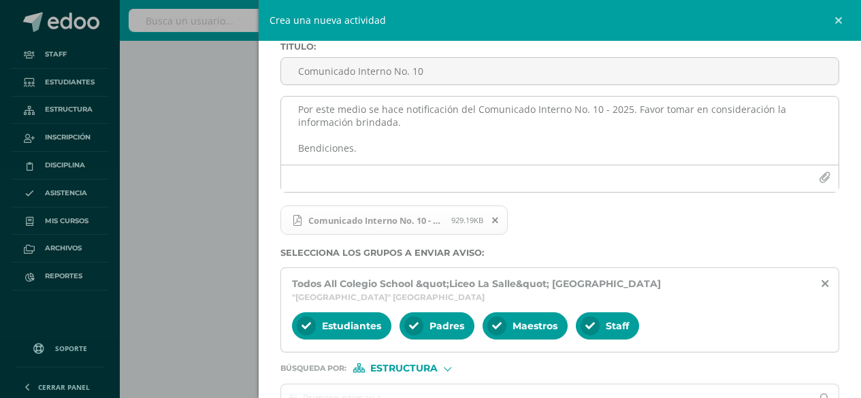 This screenshot has width=861, height=398. I want to click on textarea: Saludos Cordiales, Por este medio se hace notificación del Comunicado Interno No. 10 - 2025. Favo..., so click(560, 131).